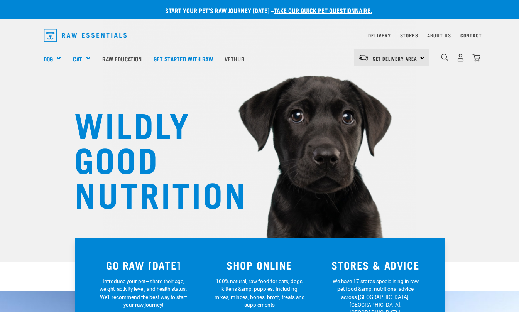 The width and height of the screenshot is (519, 312). I want to click on a: Dog, so click(48, 59).